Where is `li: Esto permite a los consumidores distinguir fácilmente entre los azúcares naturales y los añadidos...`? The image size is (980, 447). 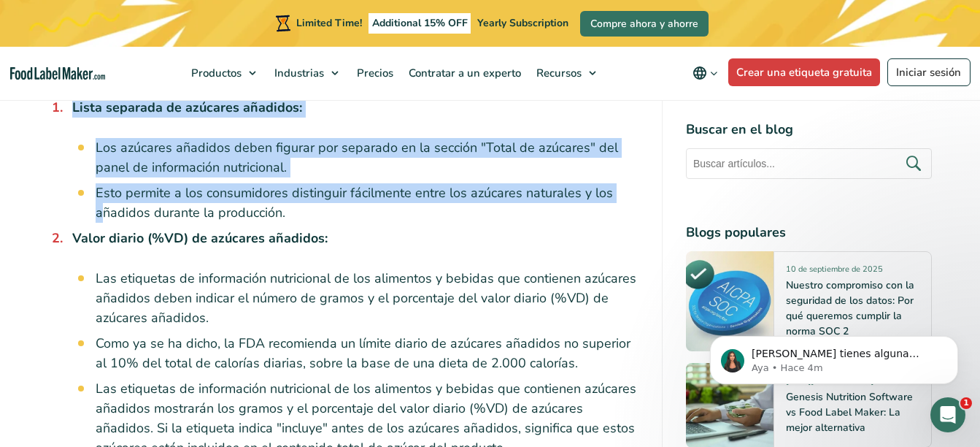 li: Esto permite a los consumidores distinguir fácilmente entre los azúcares naturales y los añadidos... is located at coordinates (368, 203).